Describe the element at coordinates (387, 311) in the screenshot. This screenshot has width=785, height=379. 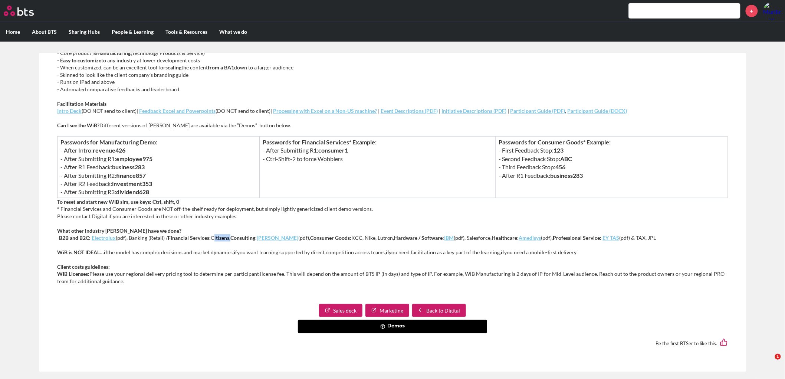
I see `a: Marketing` at that location.